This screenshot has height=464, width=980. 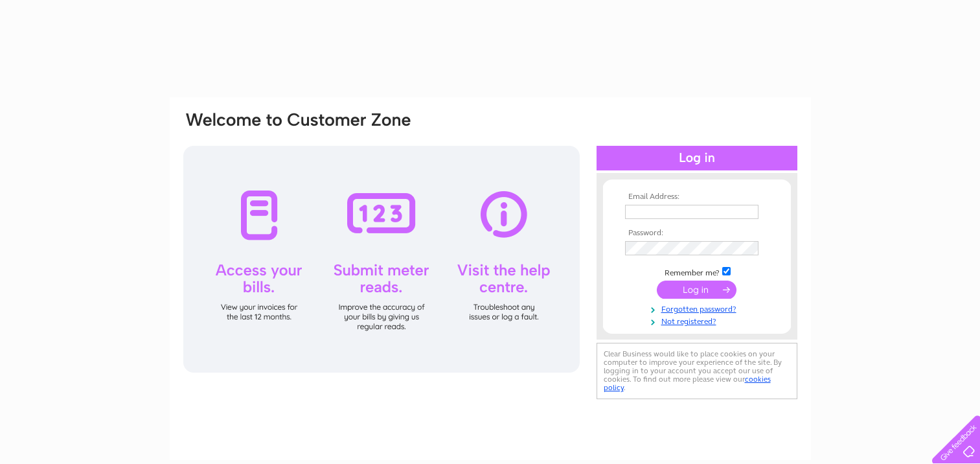 What do you see at coordinates (698, 308) in the screenshot?
I see `a: Forgotten password?` at bounding box center [698, 308].